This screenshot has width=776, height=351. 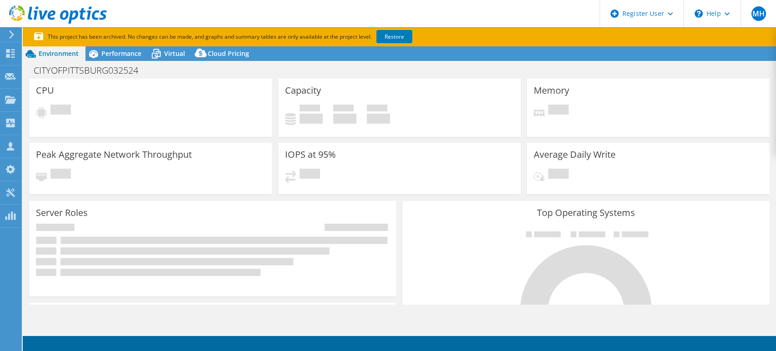 I want to click on h3: Peak Aggregate Network Throughput, so click(x=114, y=155).